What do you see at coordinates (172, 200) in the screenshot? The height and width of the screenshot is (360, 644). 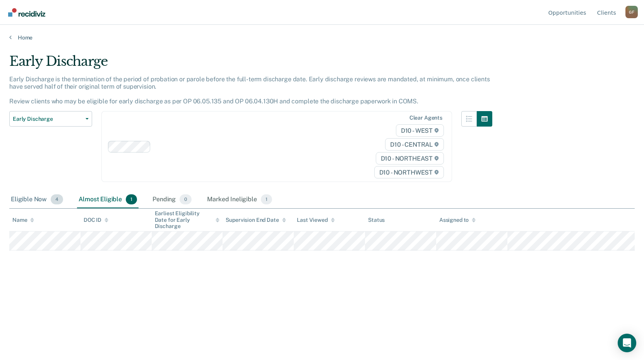 I see `div: Pending0` at bounding box center [172, 200].